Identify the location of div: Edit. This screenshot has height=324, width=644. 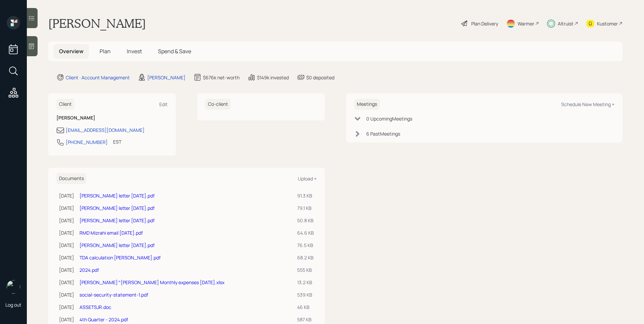
(164, 104).